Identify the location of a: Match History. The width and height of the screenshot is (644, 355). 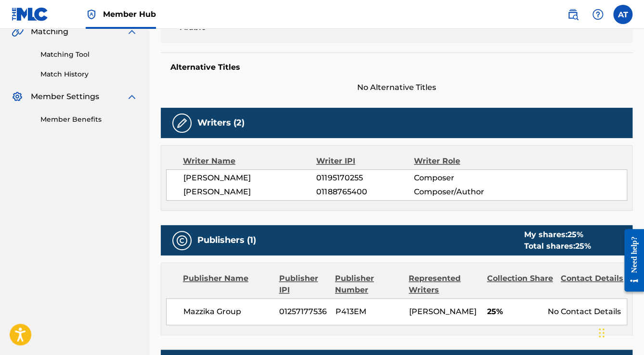
(89, 74).